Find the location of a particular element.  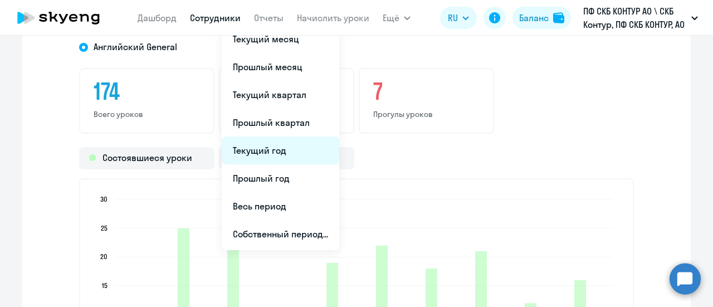

ul: Ещё is located at coordinates (280, 136).